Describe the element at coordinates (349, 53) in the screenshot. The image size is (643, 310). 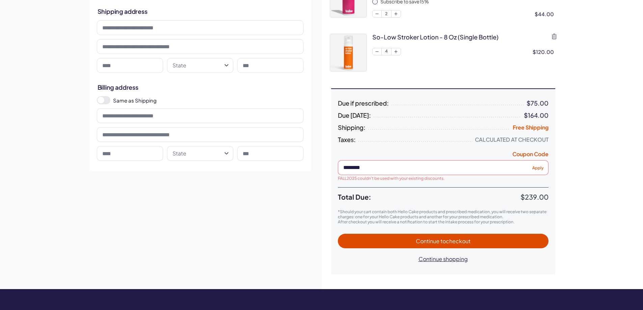
I see `img: bulklubes_Artboard17.jpg` at that location.